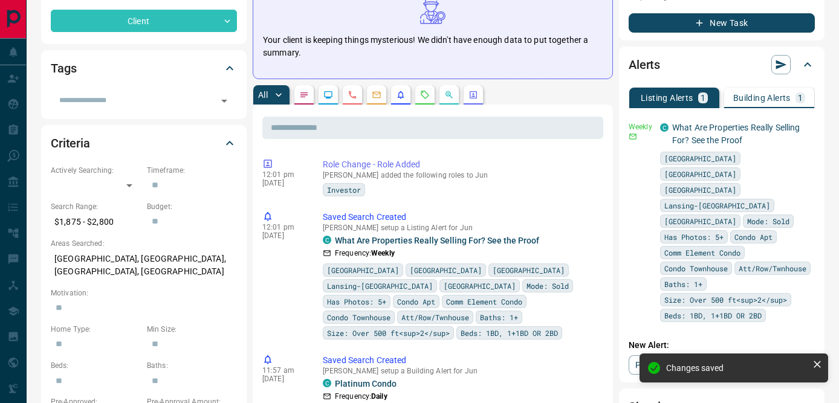  What do you see at coordinates (144, 293) in the screenshot?
I see `p: Motivation:` at bounding box center [144, 293].